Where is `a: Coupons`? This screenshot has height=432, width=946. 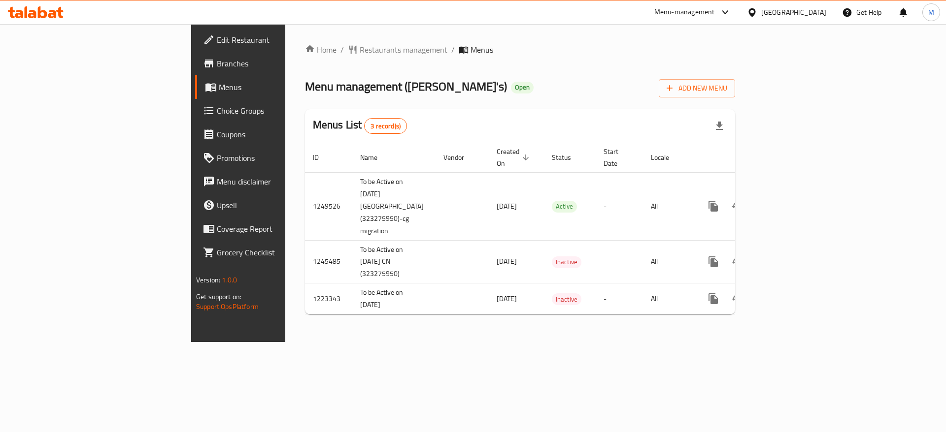 a: Coupons is located at coordinates (272, 134).